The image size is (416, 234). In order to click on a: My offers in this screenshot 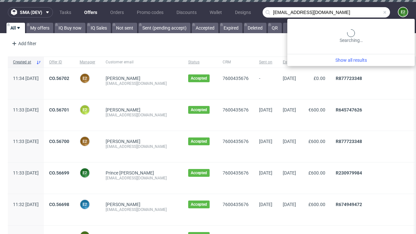, I will do `click(40, 28)`.